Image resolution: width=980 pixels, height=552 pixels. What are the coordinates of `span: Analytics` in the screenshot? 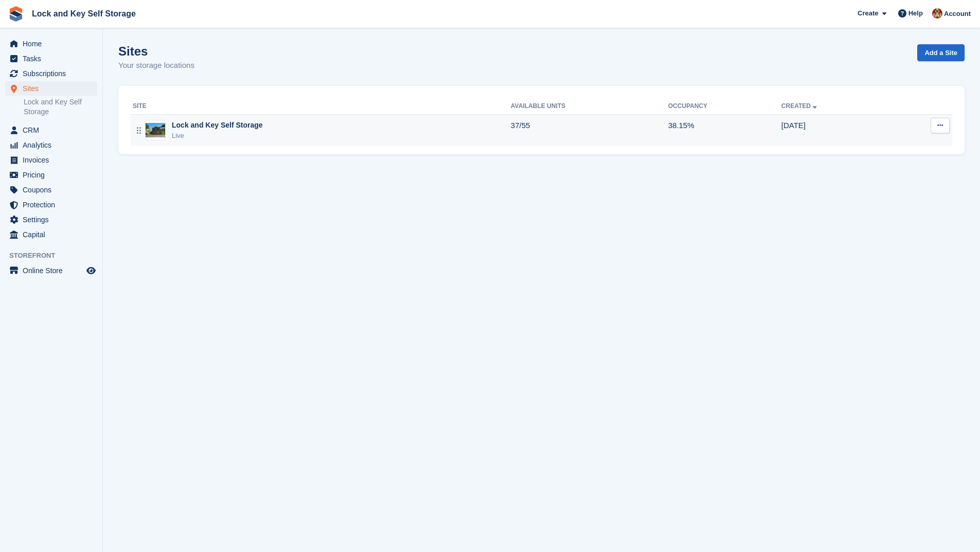 It's located at (54, 145).